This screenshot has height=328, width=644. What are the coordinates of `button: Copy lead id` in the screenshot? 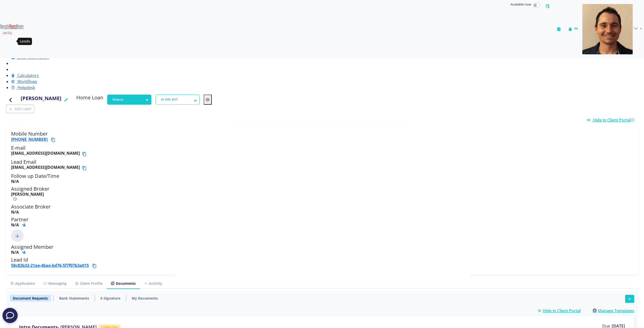 It's located at (95, 266).